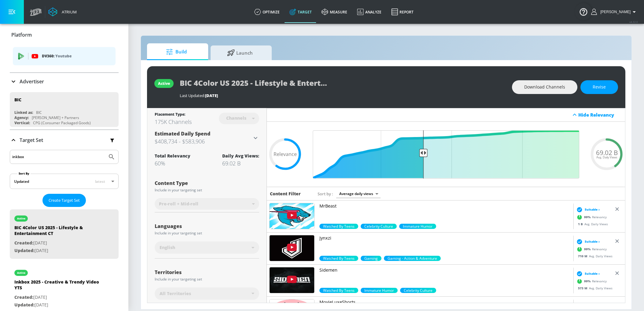  Describe the element at coordinates (606, 158) in the screenshot. I see `span: Avg. Daily Views` at that location.